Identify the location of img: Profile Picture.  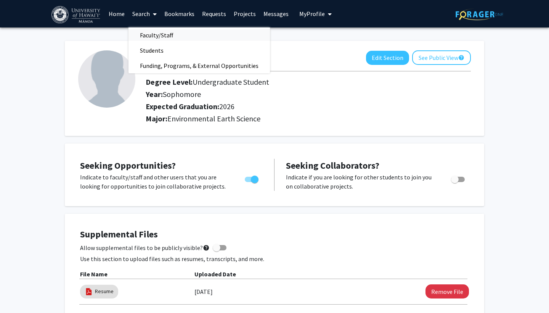
(107, 79).